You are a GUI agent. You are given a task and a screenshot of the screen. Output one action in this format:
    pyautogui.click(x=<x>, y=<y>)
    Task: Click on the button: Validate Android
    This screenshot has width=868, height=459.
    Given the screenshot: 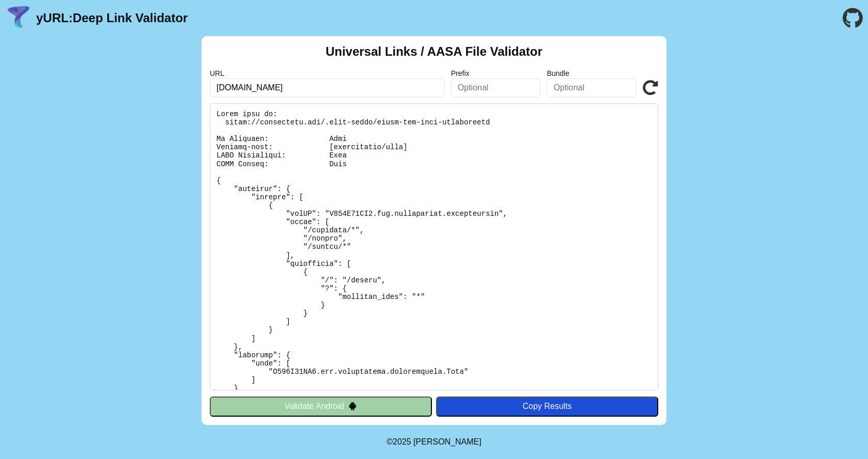 What is the action you would take?
    pyautogui.click(x=320, y=406)
    